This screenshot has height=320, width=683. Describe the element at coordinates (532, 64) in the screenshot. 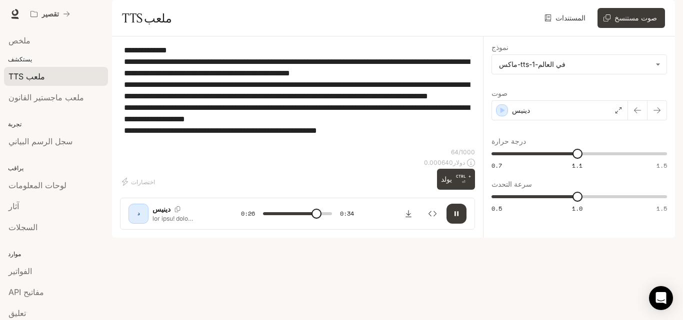

I see `font: في العالم-tts-1-ماكس` at that location.